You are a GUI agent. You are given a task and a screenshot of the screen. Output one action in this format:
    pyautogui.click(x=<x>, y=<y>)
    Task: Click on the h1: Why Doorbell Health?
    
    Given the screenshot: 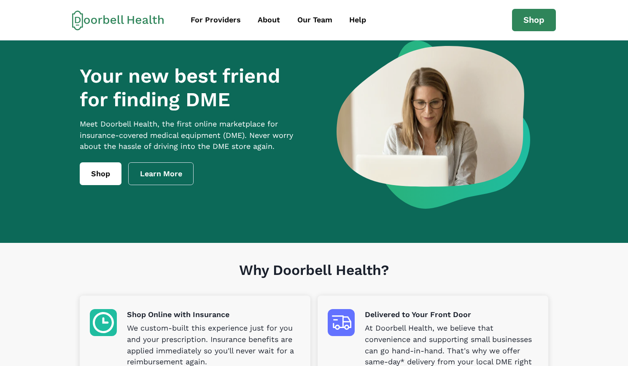 What is the action you would take?
    pyautogui.click(x=314, y=279)
    